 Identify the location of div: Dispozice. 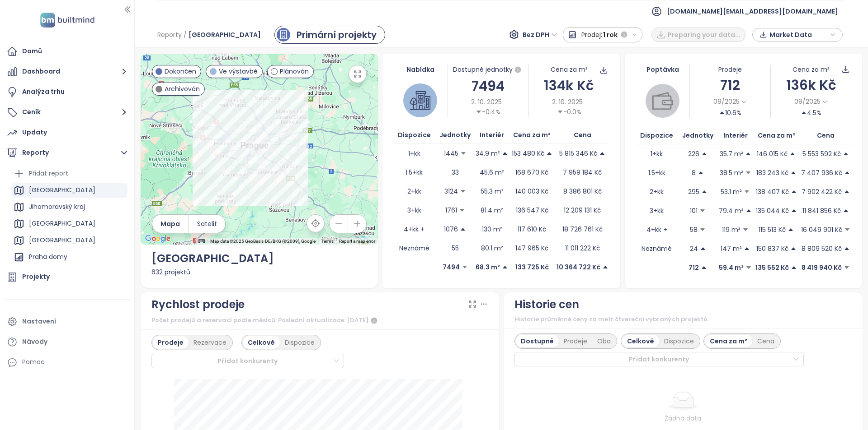
(299, 343).